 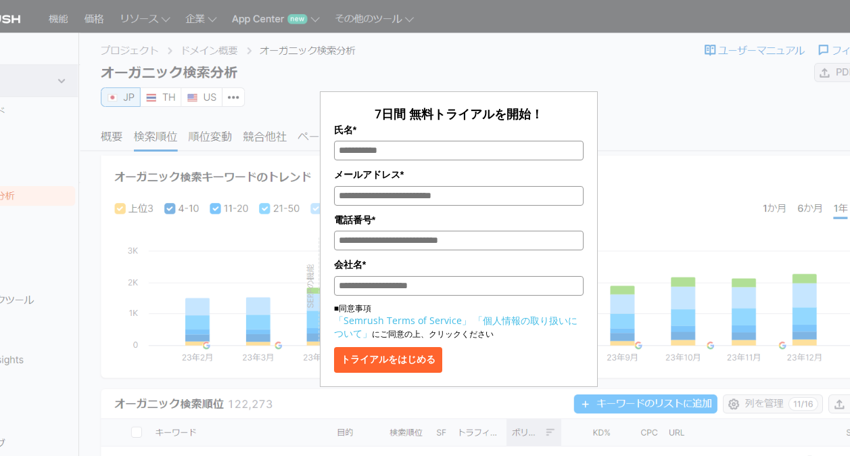 What do you see at coordinates (456, 327) in the screenshot?
I see `a: 「個人情報の取り扱いについて」` at bounding box center [456, 327].